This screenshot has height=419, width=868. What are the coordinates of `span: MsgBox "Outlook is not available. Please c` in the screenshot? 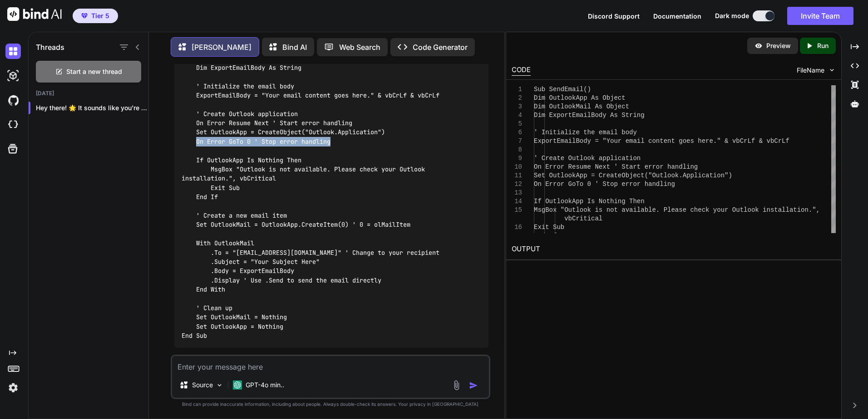 It's located at (613, 210).